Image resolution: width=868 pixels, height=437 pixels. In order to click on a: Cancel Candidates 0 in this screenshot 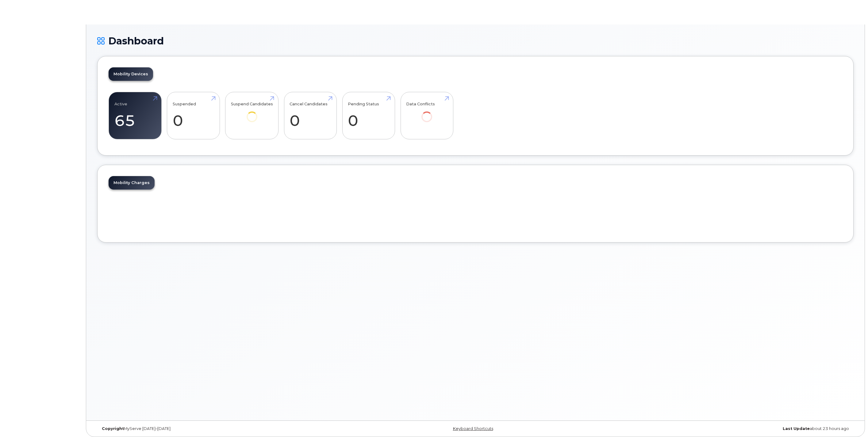, I will do `click(310, 116)`.